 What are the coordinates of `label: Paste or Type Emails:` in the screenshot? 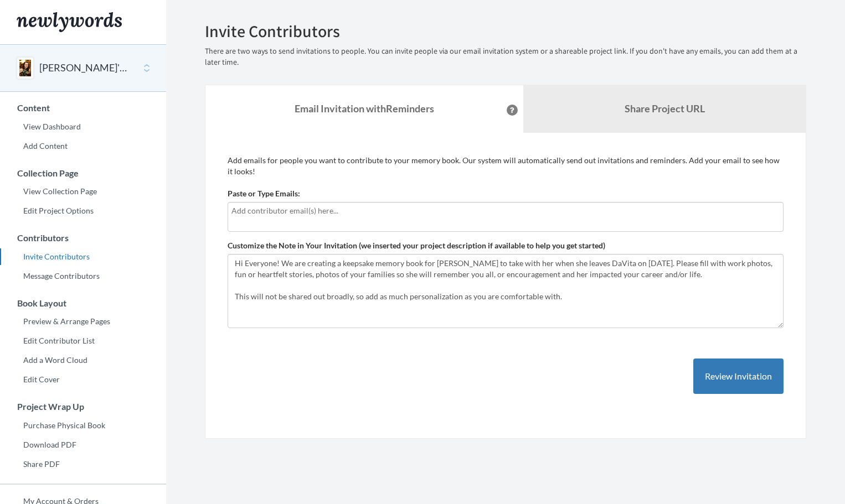 It's located at (263, 194).